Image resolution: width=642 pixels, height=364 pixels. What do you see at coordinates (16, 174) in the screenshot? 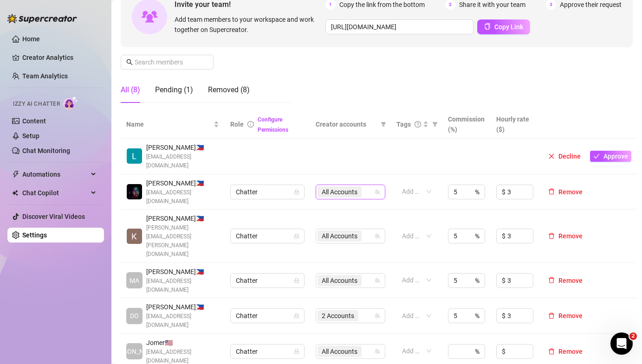
I see `span: thunderbolt` at bounding box center [16, 174].